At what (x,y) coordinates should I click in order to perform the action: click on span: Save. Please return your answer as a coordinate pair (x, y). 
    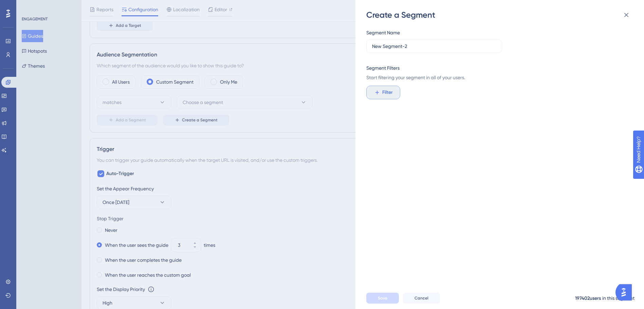
    Looking at the image, I should click on (383, 298).